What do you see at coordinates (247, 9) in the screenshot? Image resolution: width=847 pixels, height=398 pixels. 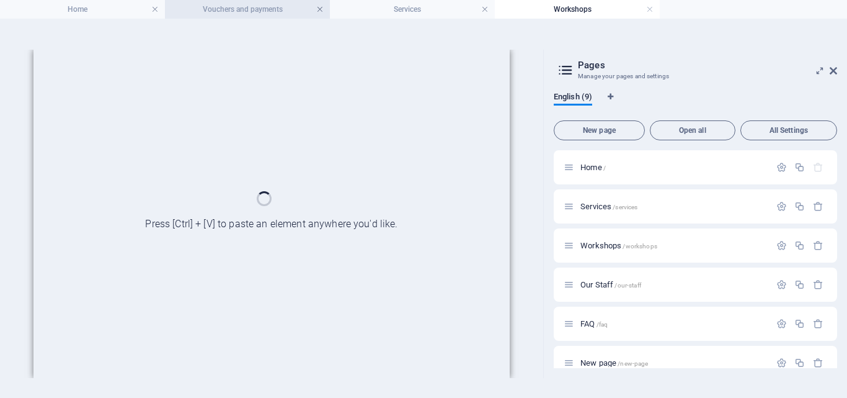 I see `h4: Vouchers and payments` at bounding box center [247, 9].